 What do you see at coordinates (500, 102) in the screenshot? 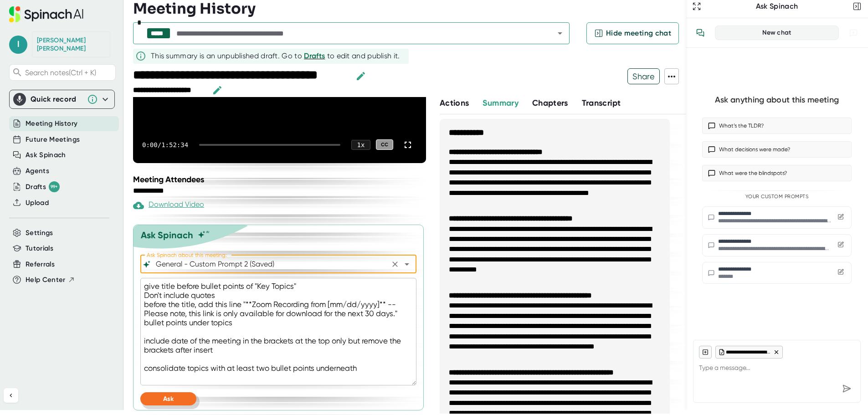
I see `button: Summary` at bounding box center [500, 102].